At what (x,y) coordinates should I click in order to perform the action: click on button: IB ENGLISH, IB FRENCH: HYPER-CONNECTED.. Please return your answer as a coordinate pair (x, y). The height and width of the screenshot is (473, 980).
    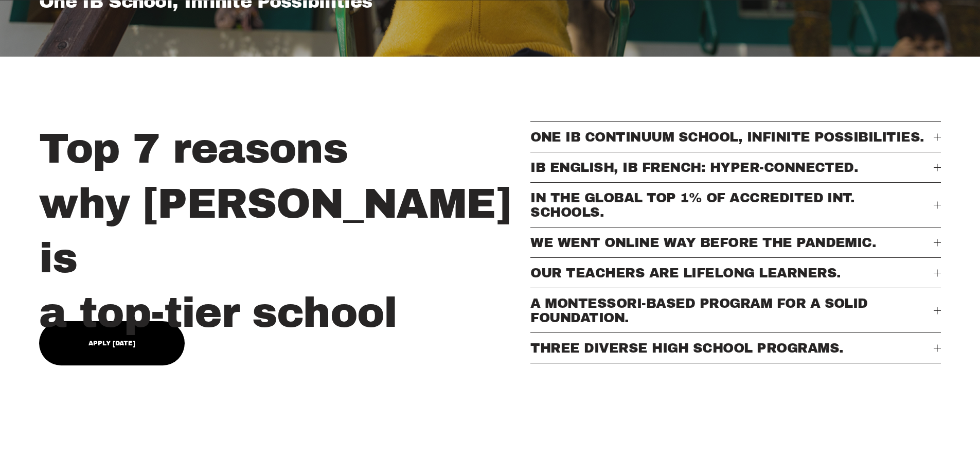
    Looking at the image, I should click on (736, 167).